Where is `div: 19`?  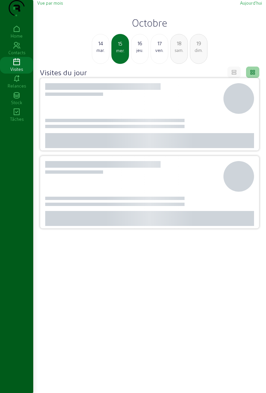
div: 19 is located at coordinates (198, 43).